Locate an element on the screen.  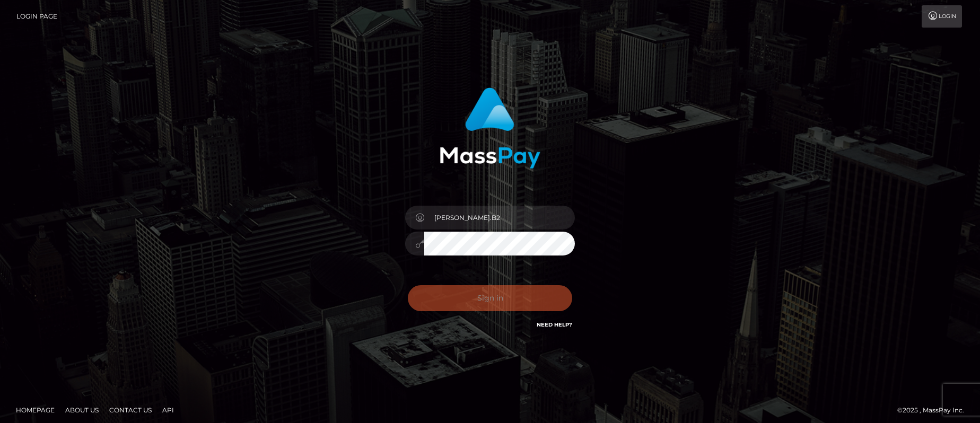
a: Need Help? is located at coordinates (554, 325).